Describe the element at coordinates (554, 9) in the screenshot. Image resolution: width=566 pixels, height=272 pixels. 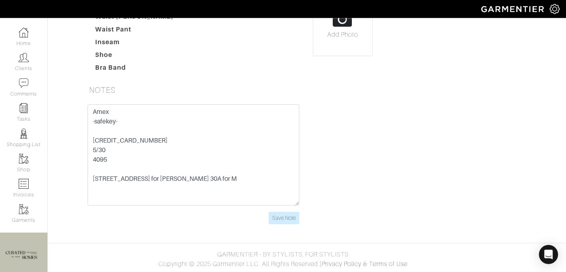
I see `img: gear-icon-white-bd11855cb880d31180b6d7d6211b90ccbf57a29d726f0c71d8c61bd08dd39cc2.png` at that location.